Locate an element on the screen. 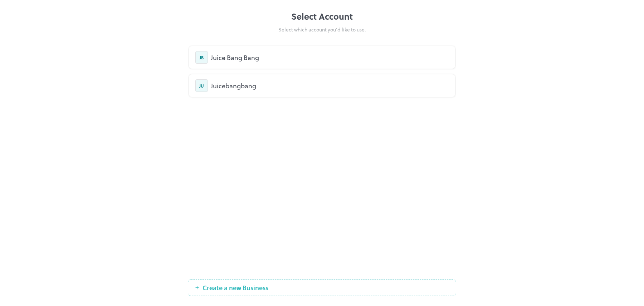 The image size is (644, 306). div: JU is located at coordinates (201, 86).